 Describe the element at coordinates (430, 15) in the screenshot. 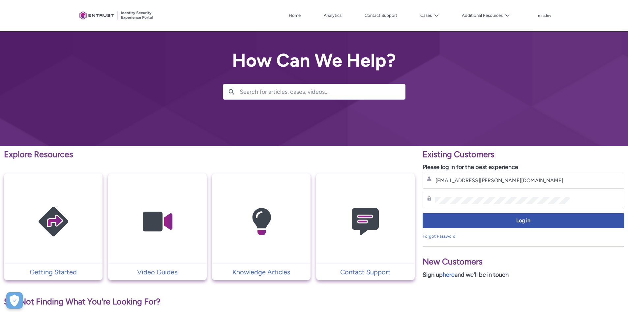

I see `button: Cases` at that location.